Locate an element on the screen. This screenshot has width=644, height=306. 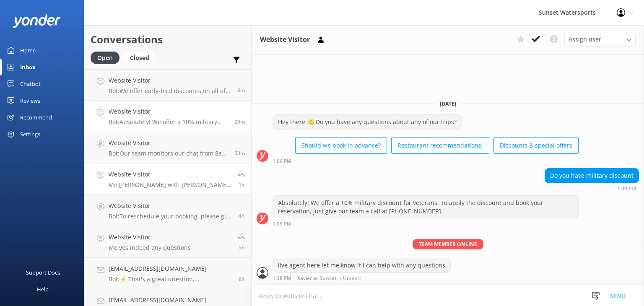
span: Sep 27 2025 07:30am (UTC -05:00) America/Cancun is located at coordinates (241, 247).